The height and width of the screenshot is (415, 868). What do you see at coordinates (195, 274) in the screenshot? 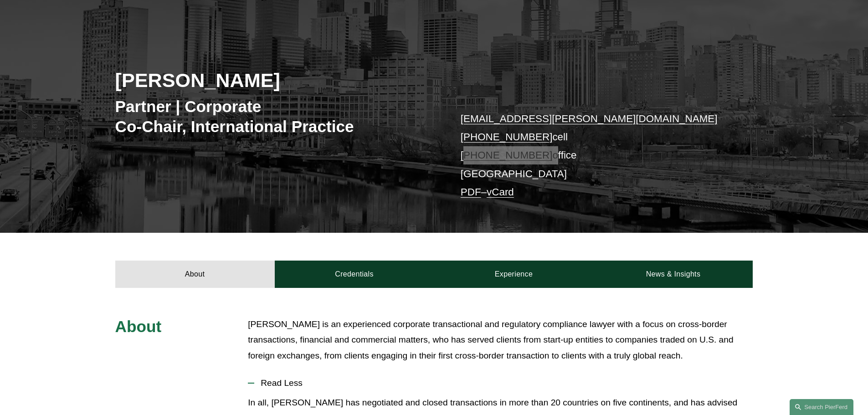
I see `a: About` at bounding box center [195, 274].